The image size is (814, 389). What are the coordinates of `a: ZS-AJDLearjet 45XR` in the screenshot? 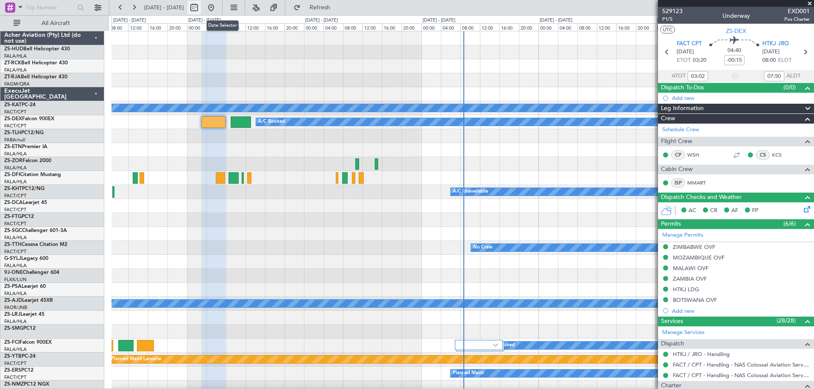 It's located at (28, 301).